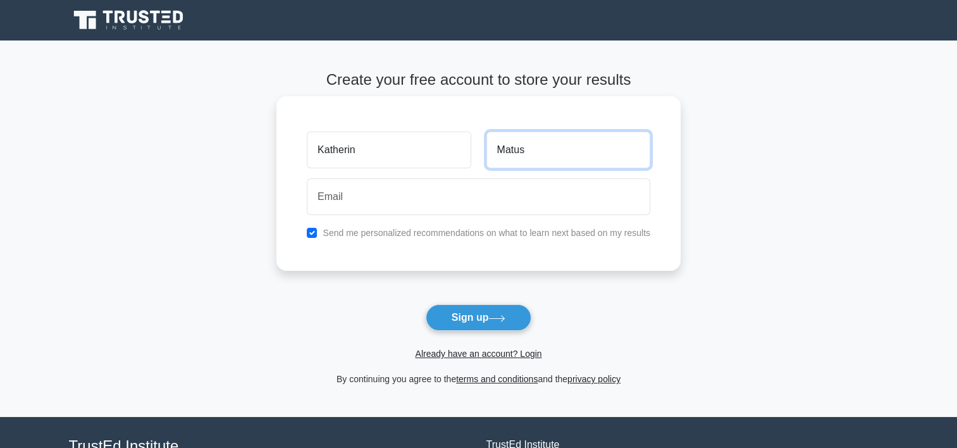 This screenshot has height=448, width=957. Describe the element at coordinates (478, 197) in the screenshot. I see `input: Email` at that location.